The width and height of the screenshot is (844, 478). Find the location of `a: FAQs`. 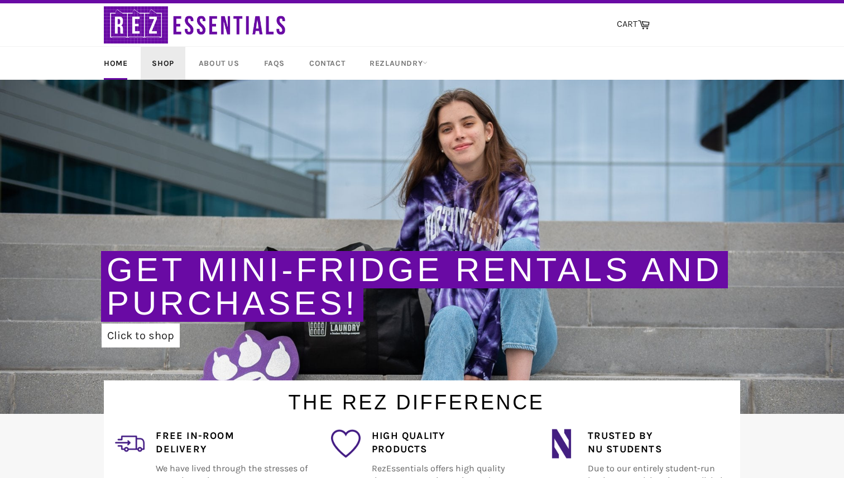

a: FAQs is located at coordinates (274, 63).